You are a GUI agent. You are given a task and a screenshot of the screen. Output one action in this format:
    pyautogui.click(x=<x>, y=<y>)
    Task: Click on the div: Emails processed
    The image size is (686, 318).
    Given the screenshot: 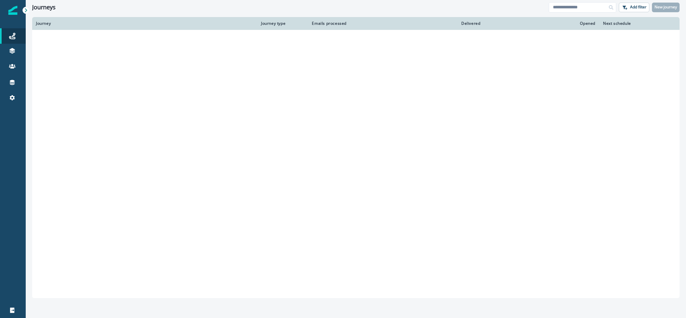 What is the action you would take?
    pyautogui.click(x=328, y=23)
    